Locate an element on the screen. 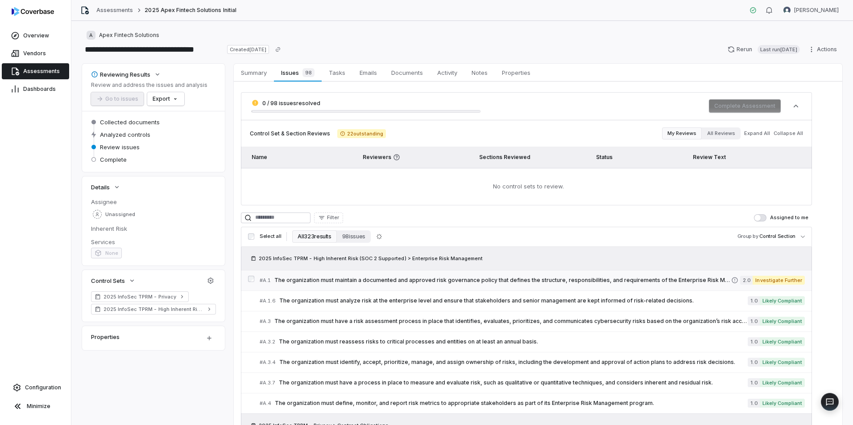  a: #A.1The organization must maintain a documented and approved risk governance policy that defines ... is located at coordinates (532, 281).